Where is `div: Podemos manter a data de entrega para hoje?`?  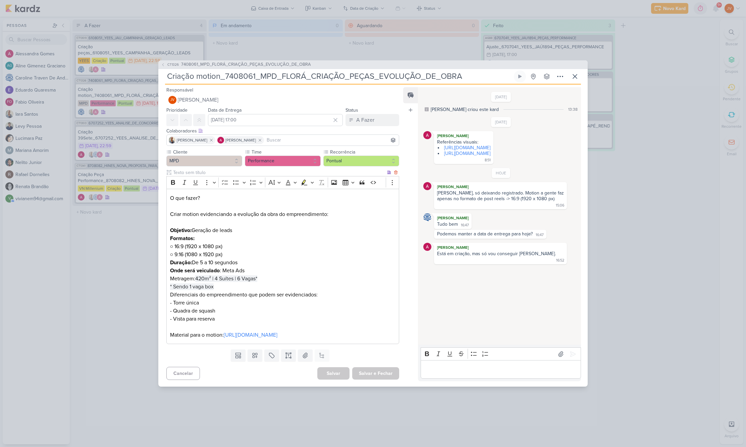 div: Podemos manter a data de entrega para hoje? is located at coordinates (485, 234).